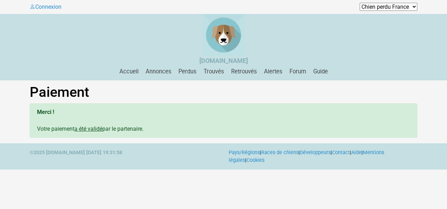  What do you see at coordinates (45, 7) in the screenshot?
I see `a: Connexion` at bounding box center [45, 7].